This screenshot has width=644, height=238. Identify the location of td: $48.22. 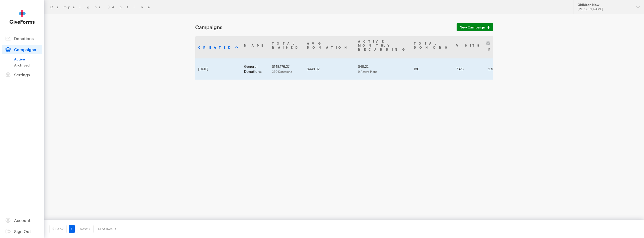
(383, 69).